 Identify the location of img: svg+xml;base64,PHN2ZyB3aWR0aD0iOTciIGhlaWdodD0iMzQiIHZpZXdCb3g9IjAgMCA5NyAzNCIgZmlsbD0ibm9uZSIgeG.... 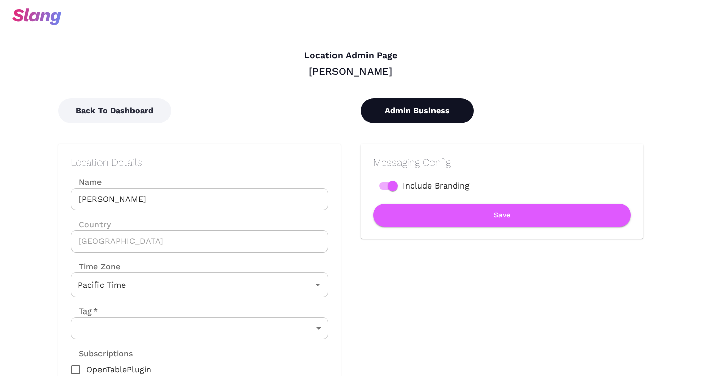
(37, 17).